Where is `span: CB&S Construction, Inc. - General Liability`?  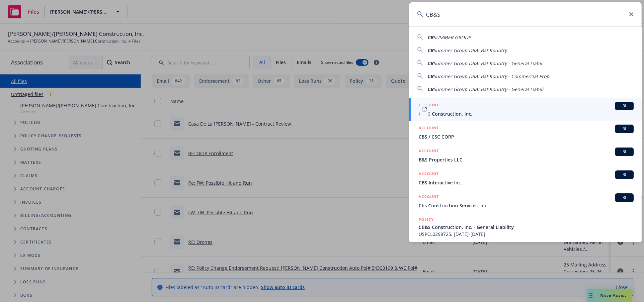
span: CB&S Construction, Inc. - General Liability is located at coordinates (526, 226).